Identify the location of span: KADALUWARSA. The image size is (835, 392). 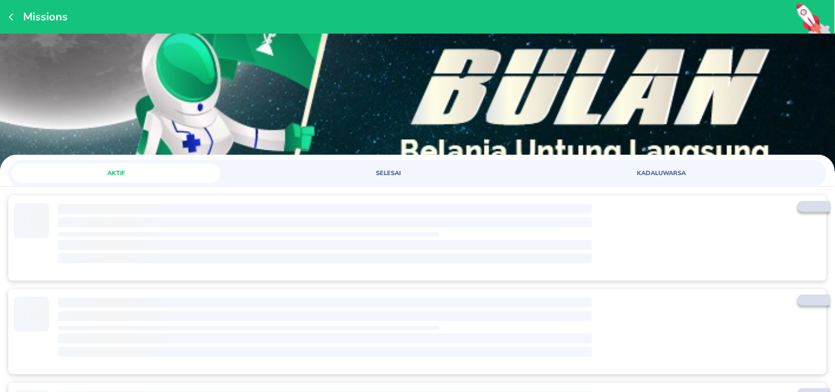
(661, 173).